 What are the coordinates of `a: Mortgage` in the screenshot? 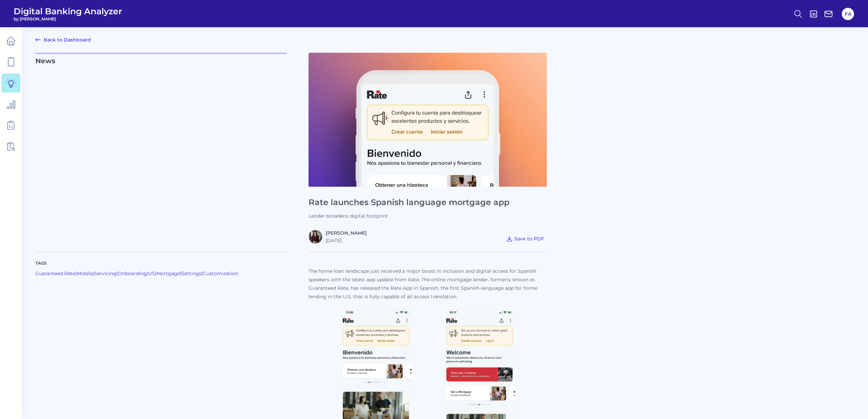 It's located at (168, 274).